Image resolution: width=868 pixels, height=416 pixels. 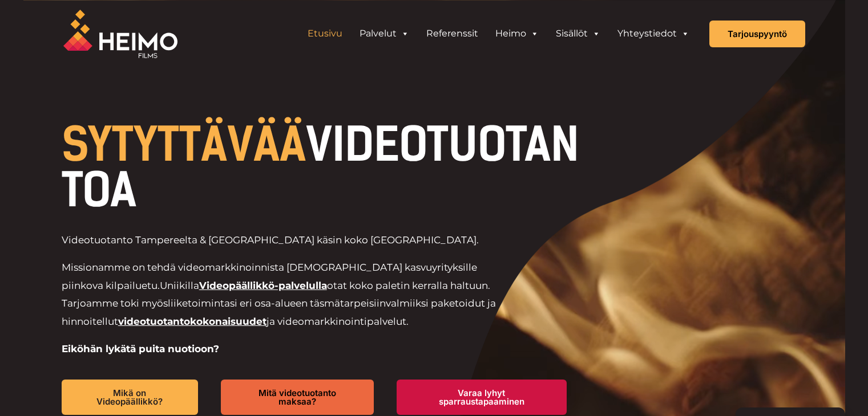 What do you see at coordinates (757, 33) in the screenshot?
I see `a: Tarjouspyyntö` at bounding box center [757, 33].